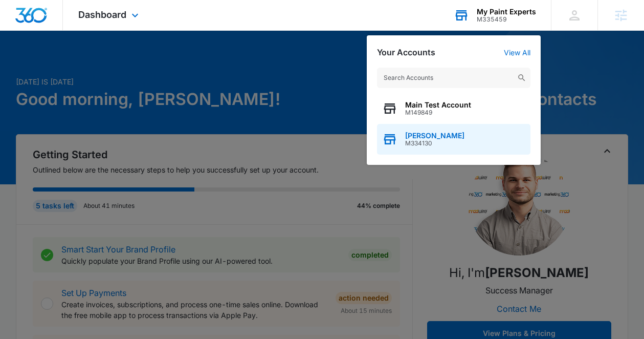  I want to click on input: Search Accounts, so click(454, 78).